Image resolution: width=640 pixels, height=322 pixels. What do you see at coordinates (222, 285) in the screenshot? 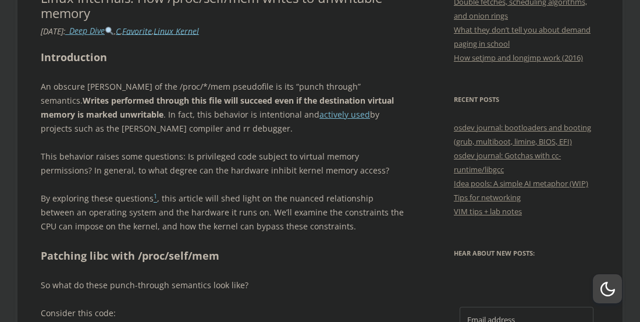
I see `p: So what do these punch-through semantics look like?` at bounding box center [222, 285].